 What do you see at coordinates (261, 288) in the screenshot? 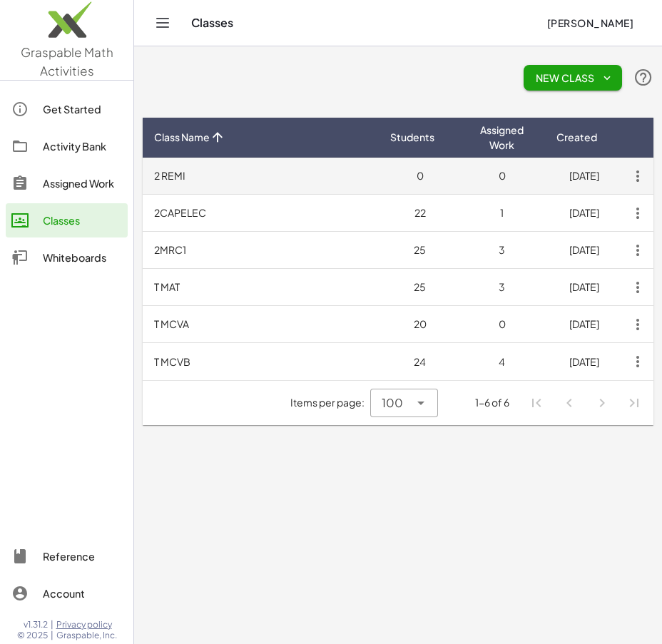
I see `td: T MAT` at bounding box center [261, 288].